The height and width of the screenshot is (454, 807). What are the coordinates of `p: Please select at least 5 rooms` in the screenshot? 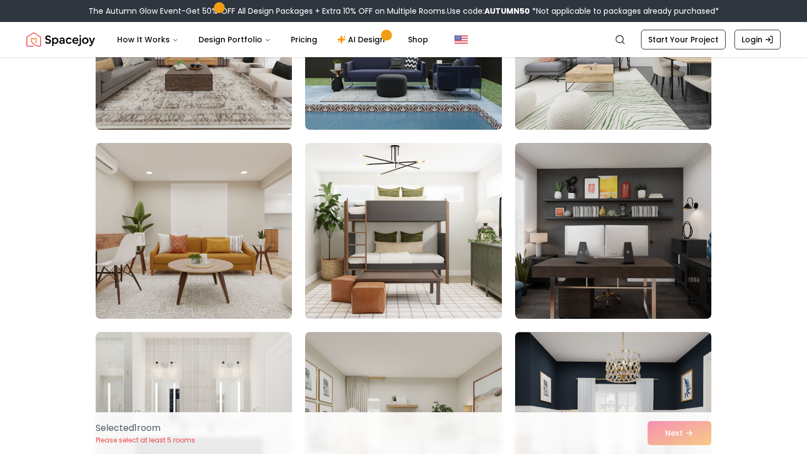 It's located at (145, 441).